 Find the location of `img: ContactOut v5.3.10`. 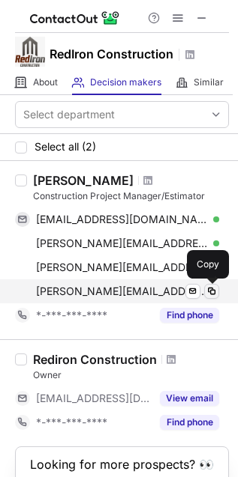

img: ContactOut v5.3.10 is located at coordinates (75, 18).